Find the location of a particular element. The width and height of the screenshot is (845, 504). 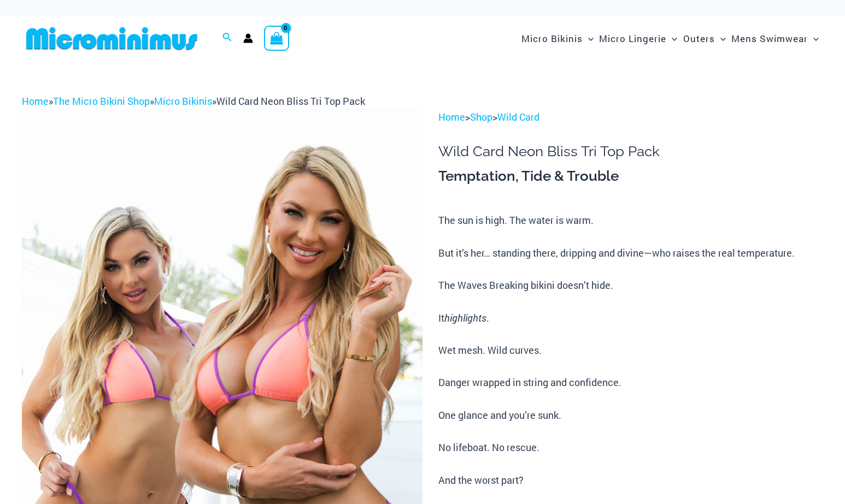

i: highlights is located at coordinates (465, 318).